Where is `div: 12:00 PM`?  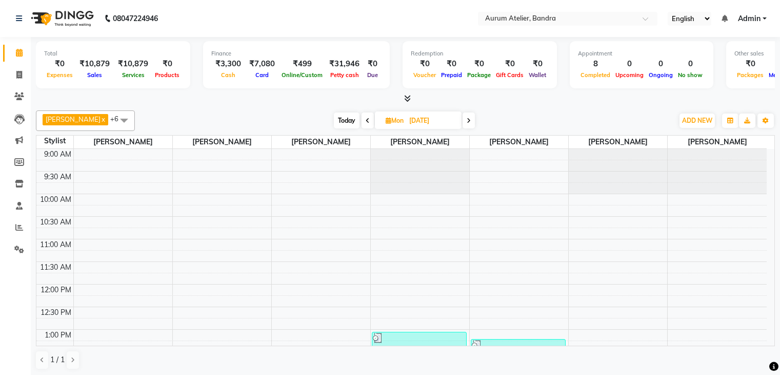
div: 12:00 PM is located at coordinates (56, 289).